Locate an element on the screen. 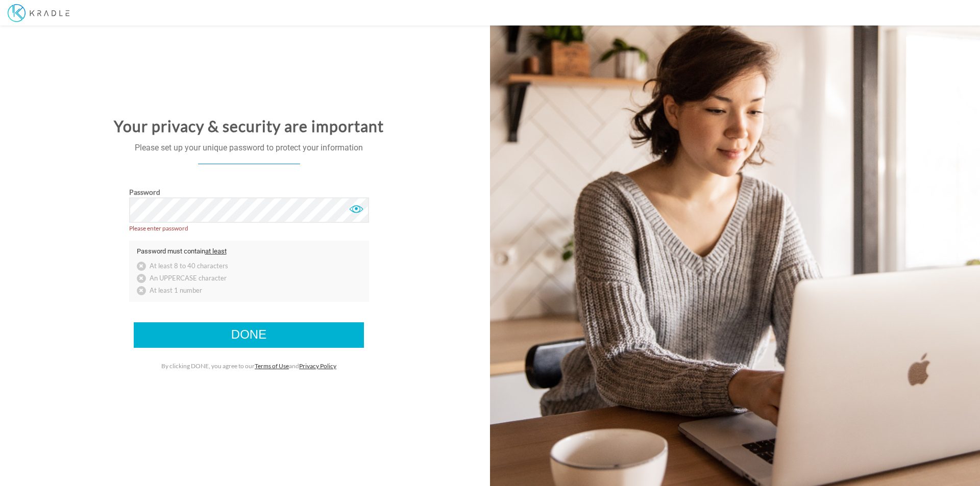 The width and height of the screenshot is (980, 486). img: Kradle is located at coordinates (38, 13).